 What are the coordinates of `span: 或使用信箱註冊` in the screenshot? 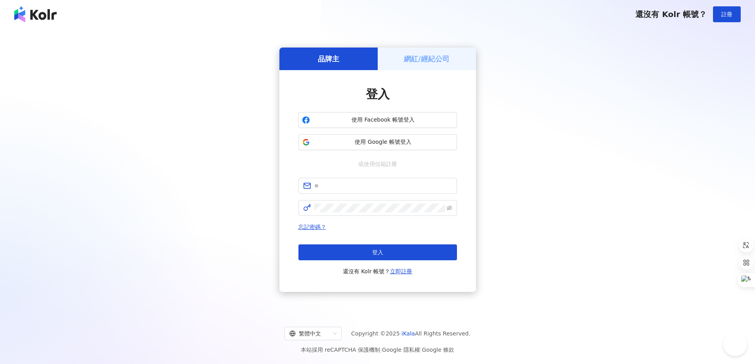 It's located at (378, 164).